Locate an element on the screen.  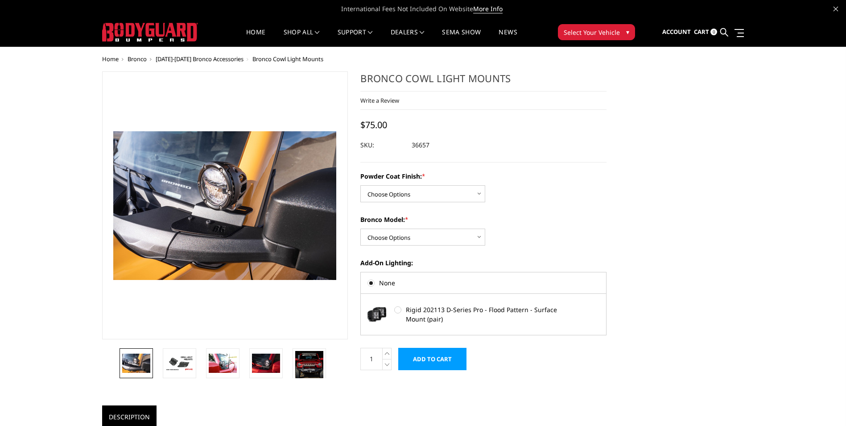
span: Bronco is located at coordinates (137, 59).